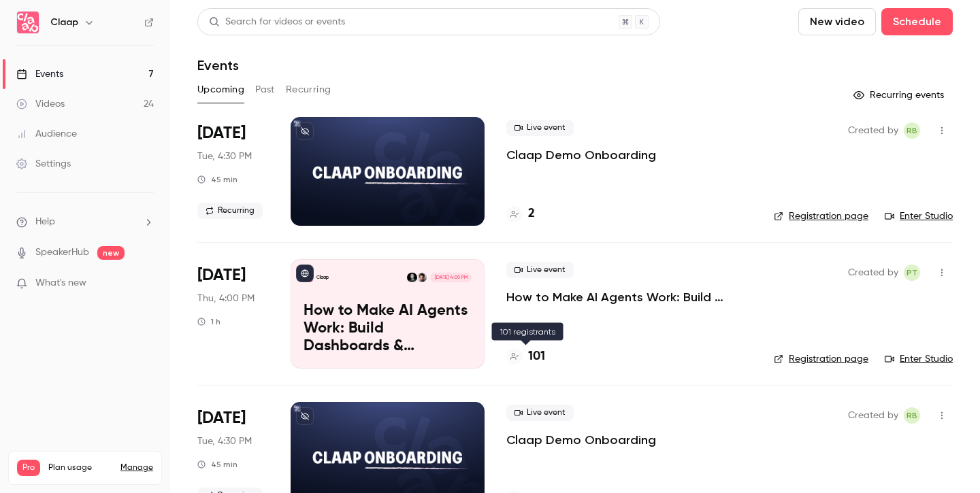 This screenshot has height=493, width=980. I want to click on button: New video, so click(837, 22).